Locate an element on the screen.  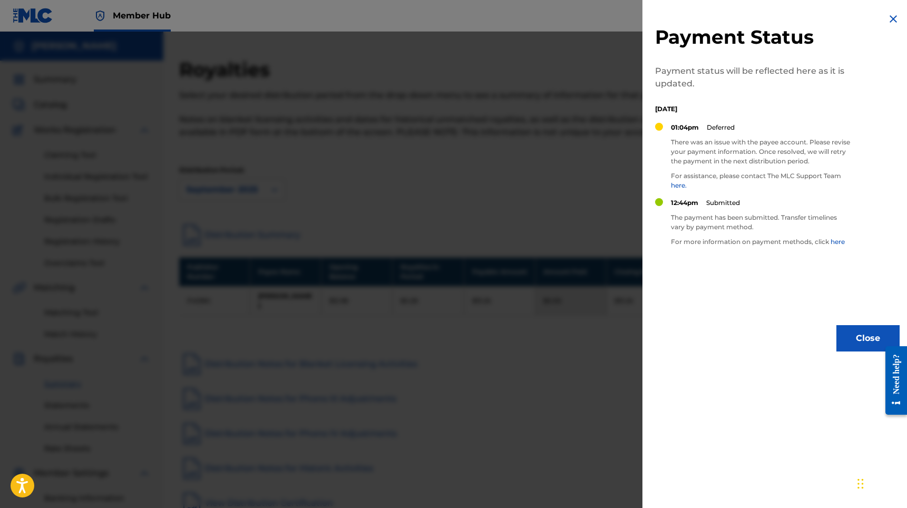
h2: Payment Status is located at coordinates (752, 37).